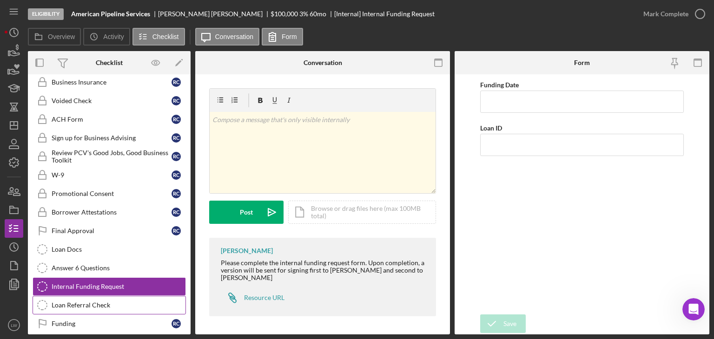 The width and height of the screenshot is (714, 339). What do you see at coordinates (14, 325) in the screenshot?
I see `button: LW` at bounding box center [14, 325].